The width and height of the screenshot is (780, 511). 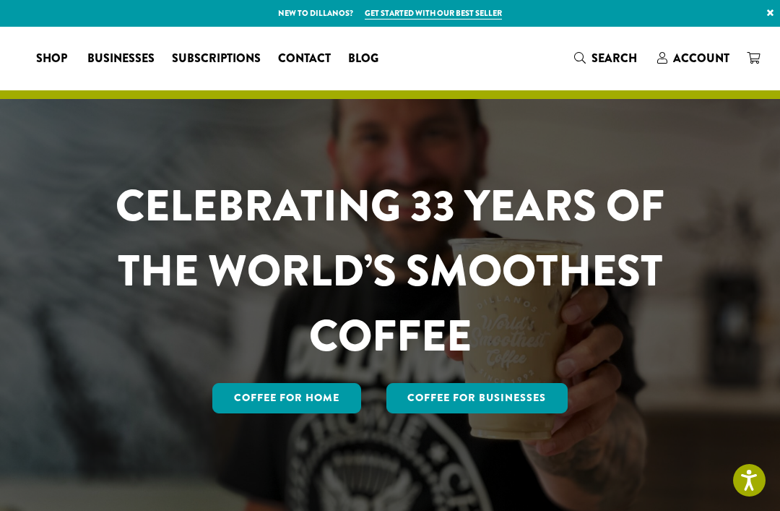 I want to click on a: Search, so click(x=607, y=58).